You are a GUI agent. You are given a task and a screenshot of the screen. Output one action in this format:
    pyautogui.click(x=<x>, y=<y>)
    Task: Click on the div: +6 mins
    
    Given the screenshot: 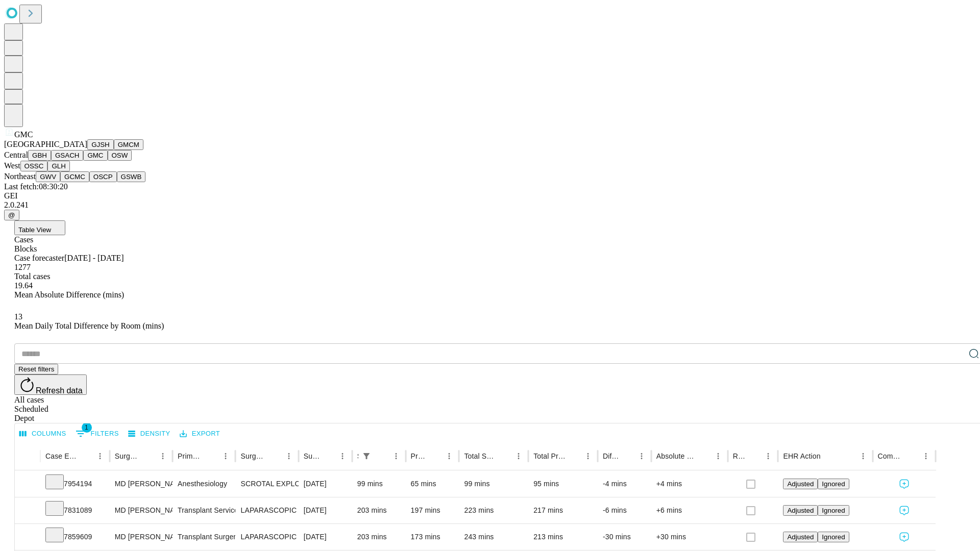 What is the action you would take?
    pyautogui.click(x=689, y=511)
    